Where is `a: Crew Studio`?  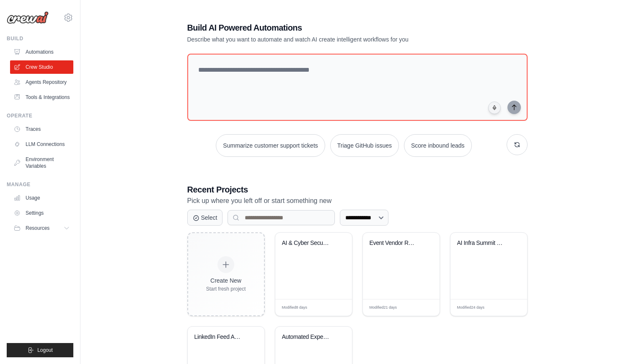 a: Crew Studio is located at coordinates (42, 67).